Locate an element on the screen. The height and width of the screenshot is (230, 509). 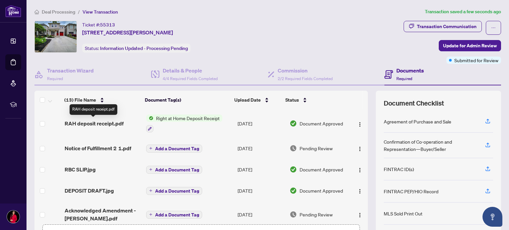
img: IMG-40761289_1.jpg is located at coordinates (56, 37).